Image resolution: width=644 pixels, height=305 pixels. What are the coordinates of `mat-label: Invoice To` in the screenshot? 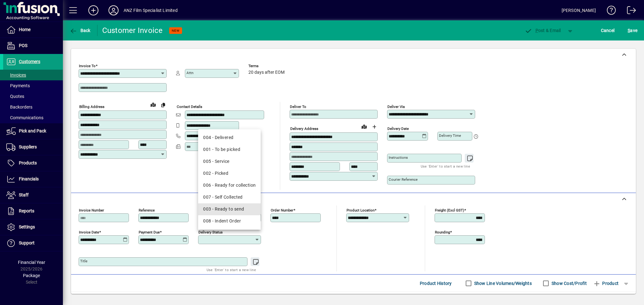 It's located at (87, 66).